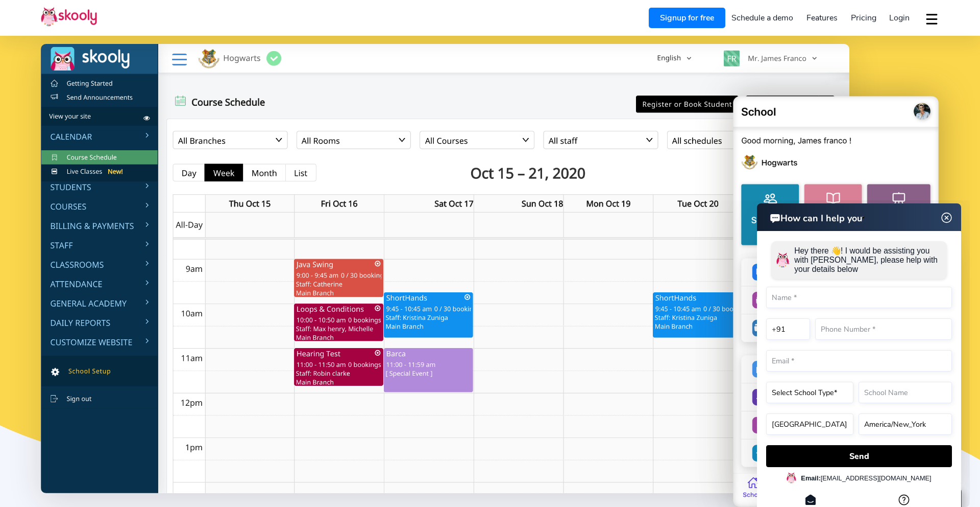 This screenshot has height=507, width=980. What do you see at coordinates (69, 16) in the screenshot?
I see `img: Skooly` at bounding box center [69, 16].